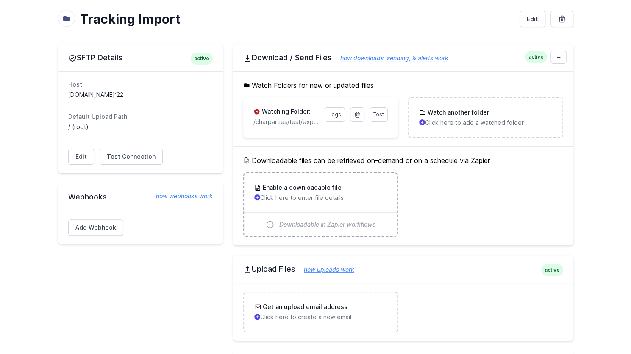 This screenshot has width=631, height=354. What do you see at coordinates (458, 112) in the screenshot?
I see `h3: Watch another folder` at bounding box center [458, 112].